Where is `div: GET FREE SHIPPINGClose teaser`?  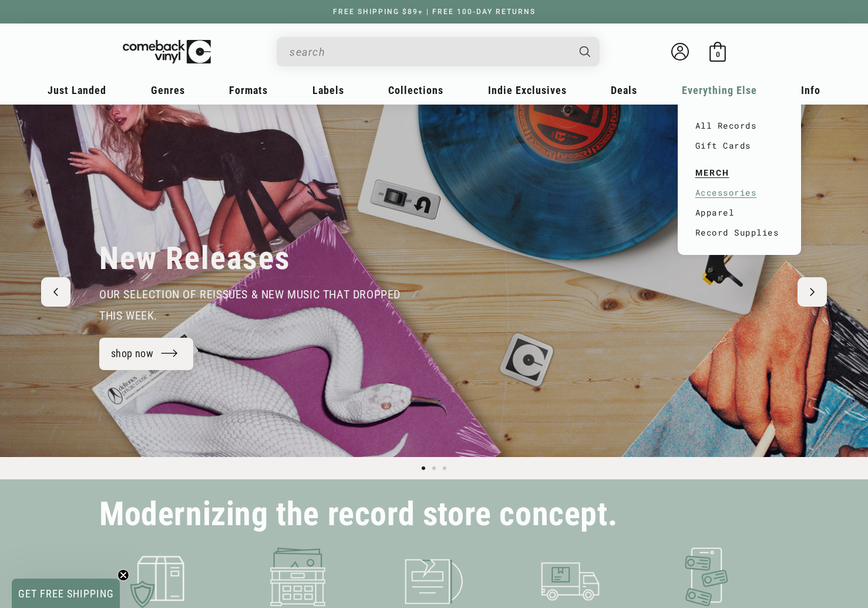
div: GET FREE SHIPPINGClose teaser is located at coordinates (66, 593).